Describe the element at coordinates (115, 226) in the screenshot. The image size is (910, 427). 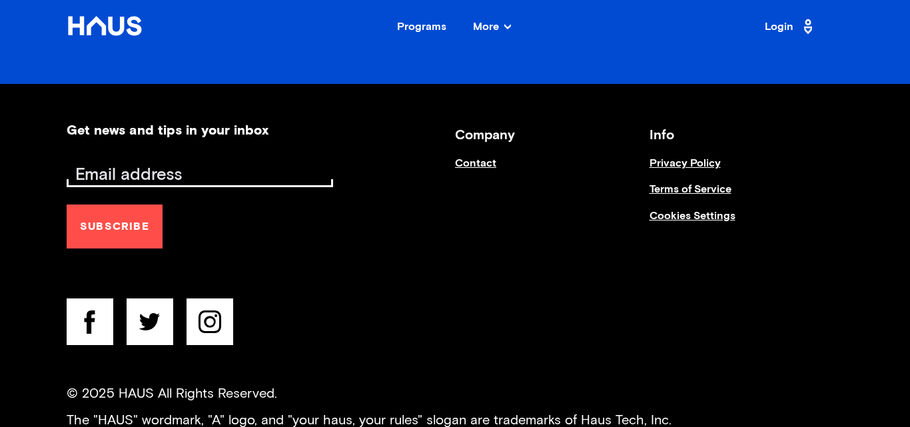
I see `button: Subscribe` at that location.